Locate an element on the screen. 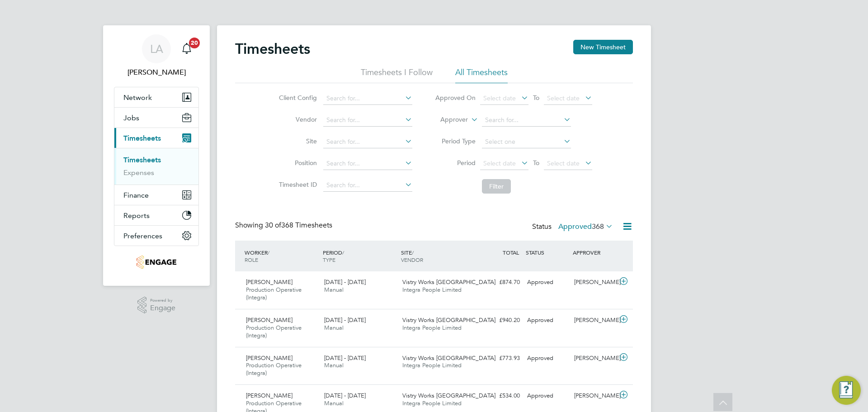 The image size is (868, 412). input: Select one is located at coordinates (526, 142).